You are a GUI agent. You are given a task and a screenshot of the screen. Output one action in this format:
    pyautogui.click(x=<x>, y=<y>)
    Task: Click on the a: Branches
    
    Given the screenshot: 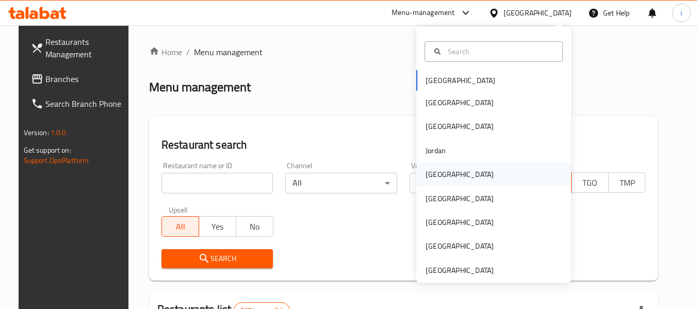 What is the action you would take?
    pyautogui.click(x=79, y=79)
    